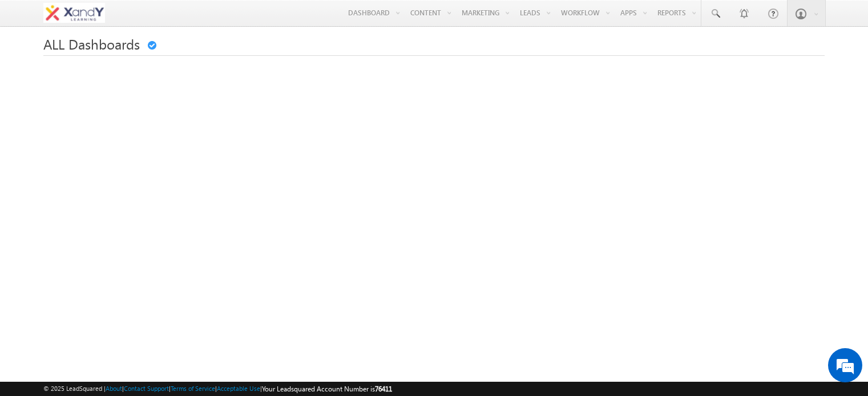  Describe the element at coordinates (74, 12) in the screenshot. I see `img: Custom Logo` at that location.